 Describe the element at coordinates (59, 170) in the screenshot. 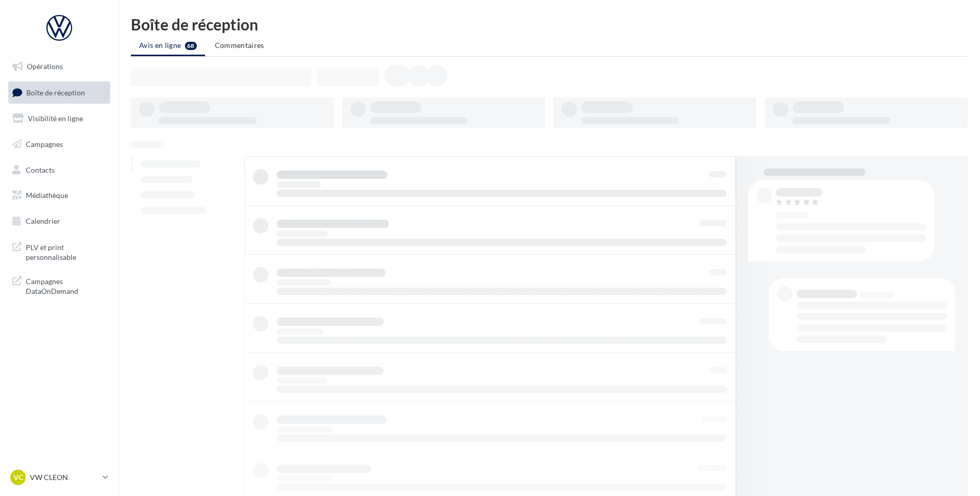

I see `a: Contacts` at that location.